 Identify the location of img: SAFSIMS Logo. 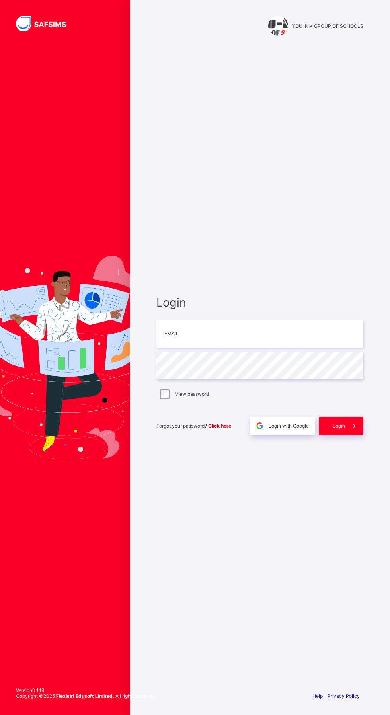
(46, 23).